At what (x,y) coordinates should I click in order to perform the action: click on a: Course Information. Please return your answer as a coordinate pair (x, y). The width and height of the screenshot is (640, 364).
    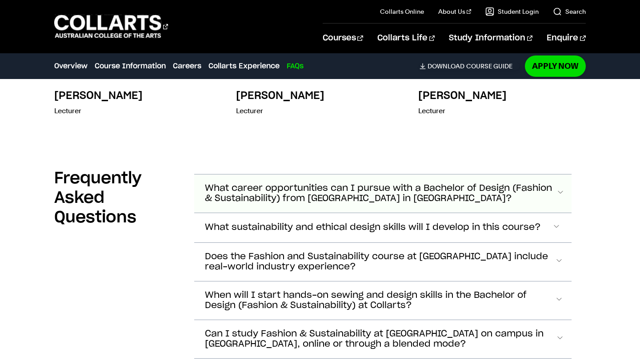
    Looking at the image, I should click on (130, 66).